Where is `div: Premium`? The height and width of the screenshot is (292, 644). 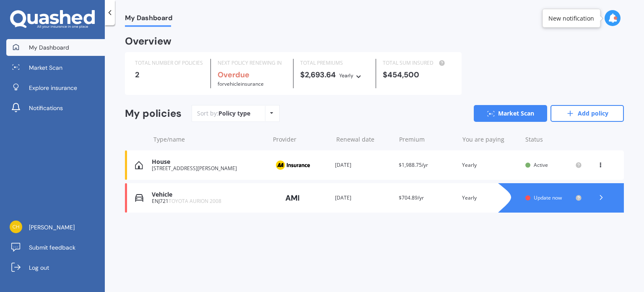 div: Premium is located at coordinates (428, 139).